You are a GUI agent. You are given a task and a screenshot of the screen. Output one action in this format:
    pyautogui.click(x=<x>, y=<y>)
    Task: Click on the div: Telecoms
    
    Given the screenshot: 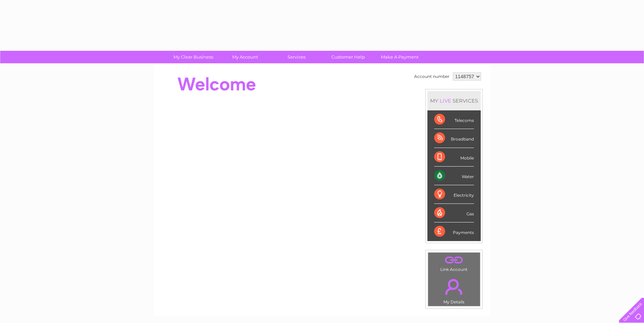 What is the action you would take?
    pyautogui.click(x=454, y=120)
    